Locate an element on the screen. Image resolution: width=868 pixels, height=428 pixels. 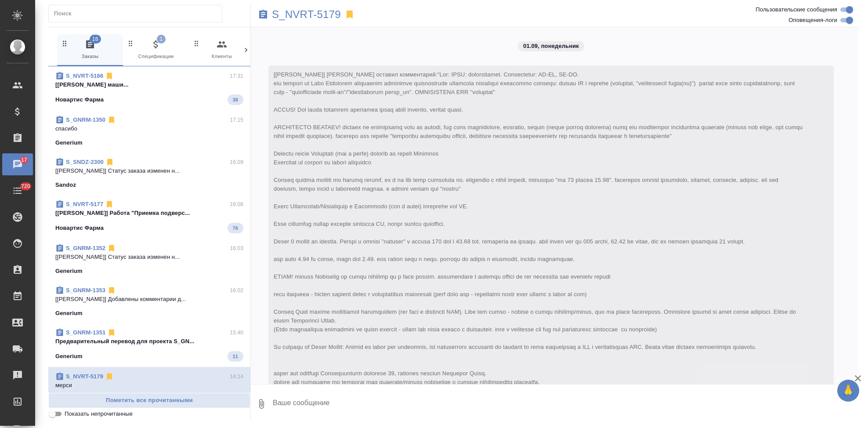
p: 15:40 is located at coordinates (236, 332).